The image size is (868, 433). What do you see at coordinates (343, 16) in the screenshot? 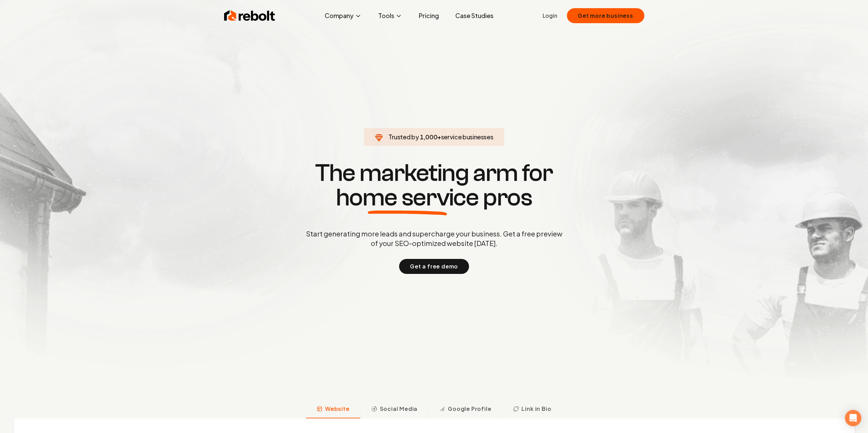
I see `button: Company` at bounding box center [343, 16].